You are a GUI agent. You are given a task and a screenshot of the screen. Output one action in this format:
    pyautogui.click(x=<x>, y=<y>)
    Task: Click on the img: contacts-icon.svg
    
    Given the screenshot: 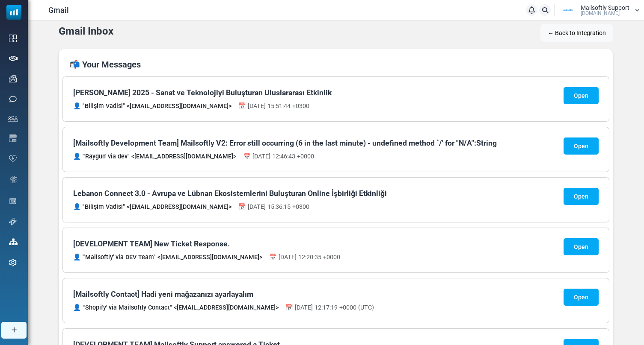 What is the action you would take?
    pyautogui.click(x=13, y=119)
    